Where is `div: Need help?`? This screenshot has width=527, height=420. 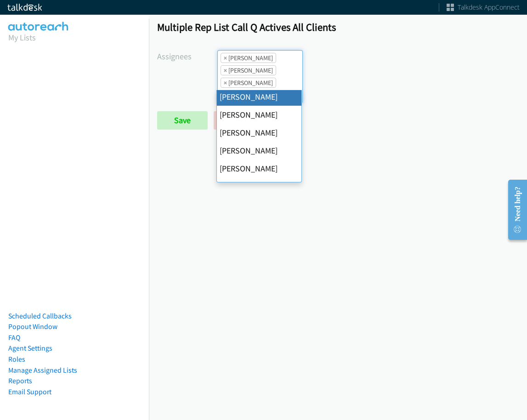
div: Need help? is located at coordinates (17, 31).